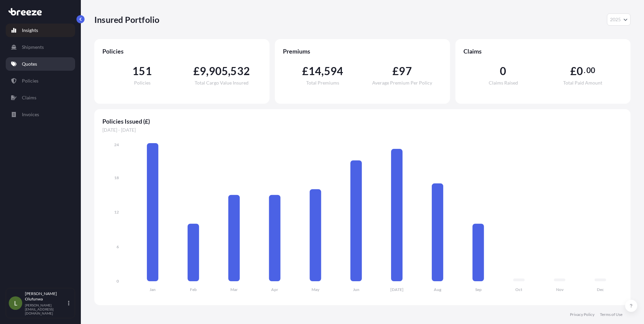 The image size is (644, 324). What do you see at coordinates (116, 212) in the screenshot?
I see `tspan: 12` at bounding box center [116, 212].